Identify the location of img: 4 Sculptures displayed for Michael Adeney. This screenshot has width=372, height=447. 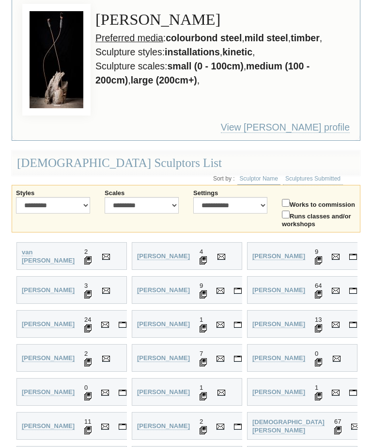
(203, 260).